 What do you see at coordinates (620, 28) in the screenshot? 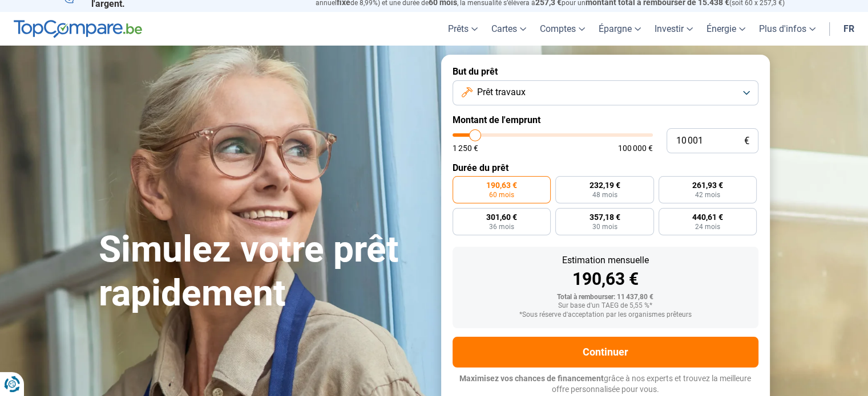
I see `a: Épargne` at bounding box center [620, 28].